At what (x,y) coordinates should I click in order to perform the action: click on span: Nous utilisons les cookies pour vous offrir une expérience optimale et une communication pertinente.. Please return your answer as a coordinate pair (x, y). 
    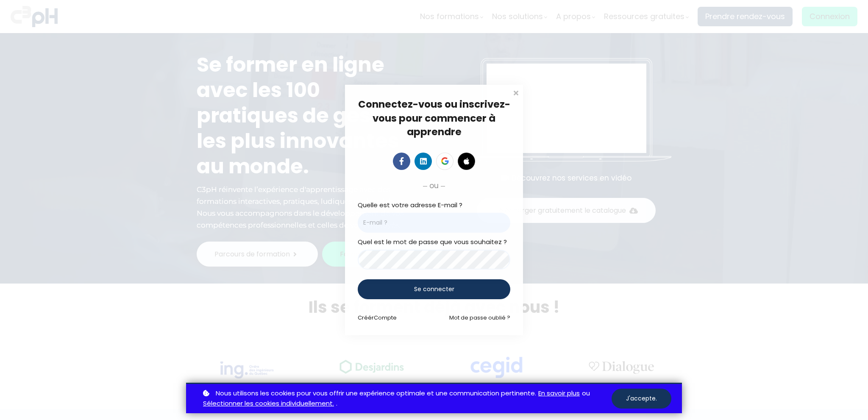
    Looking at the image, I should click on (376, 393).